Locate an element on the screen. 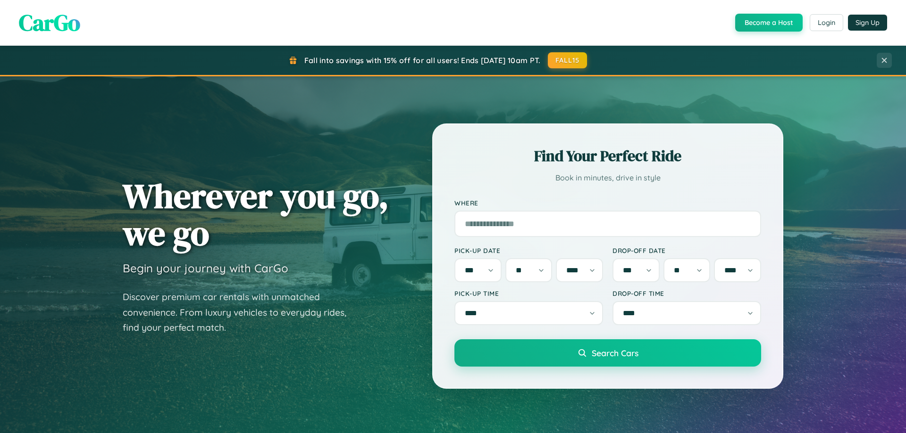 This screenshot has width=906, height=433. button: Become a Host is located at coordinates (768, 23).